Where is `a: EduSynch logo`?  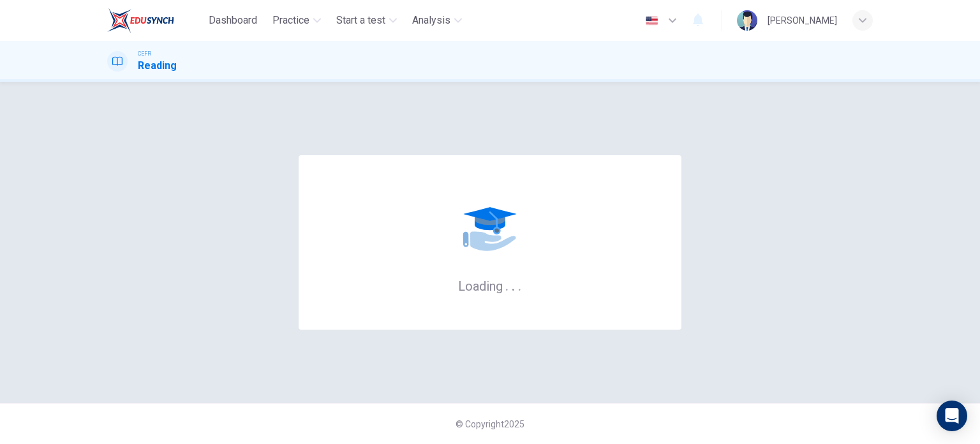
a: EduSynch logo is located at coordinates (155, 20).